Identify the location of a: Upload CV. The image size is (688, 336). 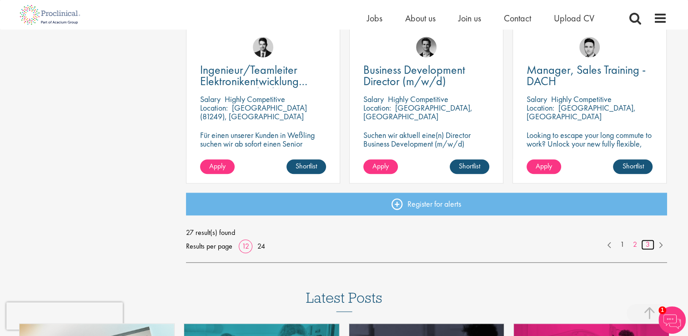
(574, 18).